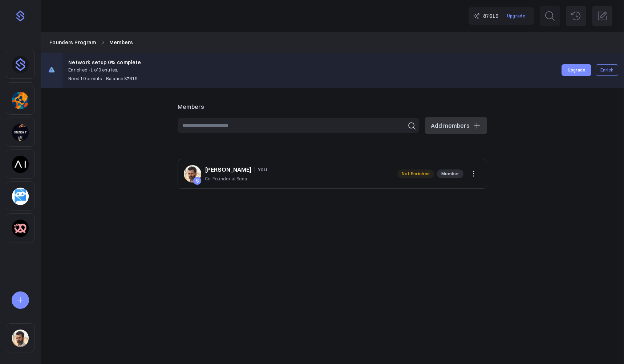  Describe the element at coordinates (20, 16) in the screenshot. I see `img: purple-logo-18f04229334c5639164ff563510a1dba46e1211543e89c7069427642f6c28bac.png` at that location.